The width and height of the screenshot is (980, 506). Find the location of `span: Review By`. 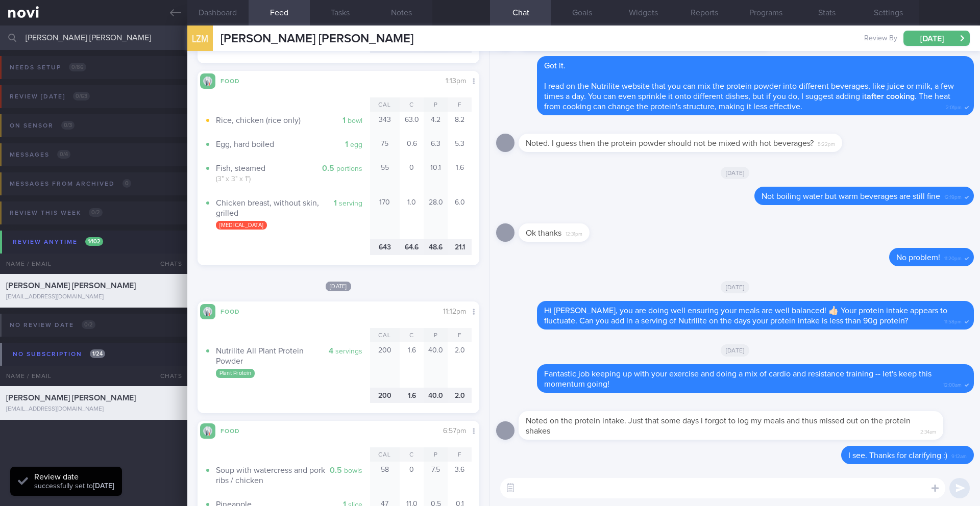

span: Review By is located at coordinates (881, 39).